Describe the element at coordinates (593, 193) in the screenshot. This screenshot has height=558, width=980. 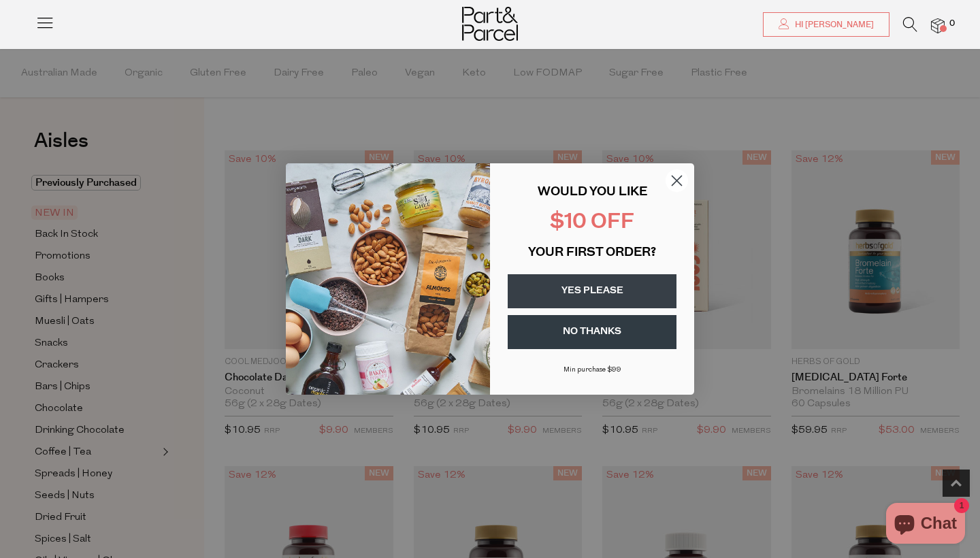
I see `span: WOULD YOU LIKE` at that location.